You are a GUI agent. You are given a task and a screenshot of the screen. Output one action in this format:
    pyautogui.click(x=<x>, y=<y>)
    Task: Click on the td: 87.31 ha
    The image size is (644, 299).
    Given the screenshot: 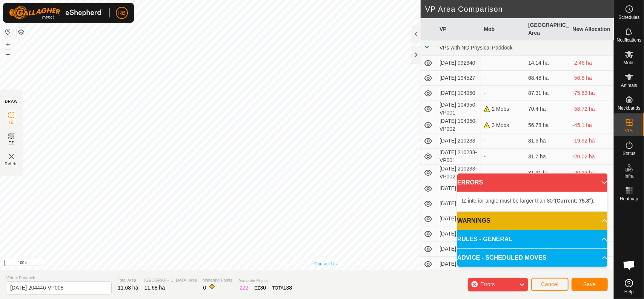 What is the action you would take?
    pyautogui.click(x=547, y=93)
    